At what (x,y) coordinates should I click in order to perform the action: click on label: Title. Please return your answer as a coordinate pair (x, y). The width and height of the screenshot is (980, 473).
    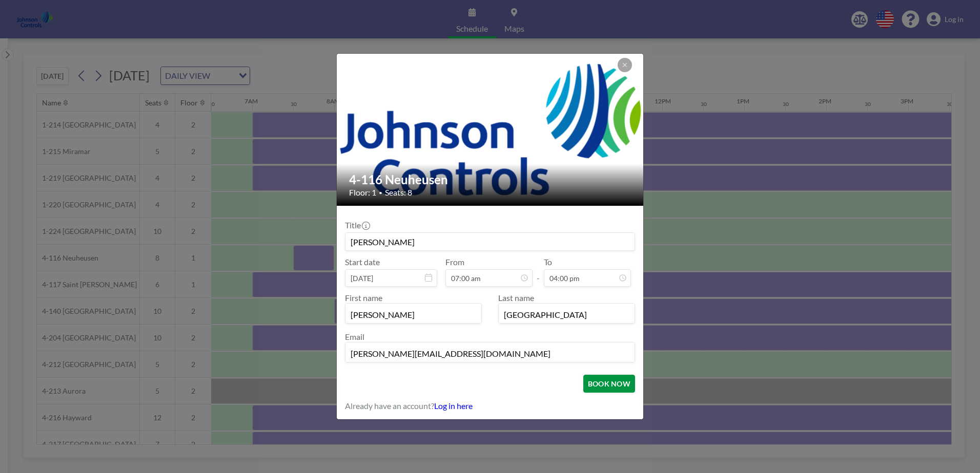
    Looking at the image, I should click on (357, 225).